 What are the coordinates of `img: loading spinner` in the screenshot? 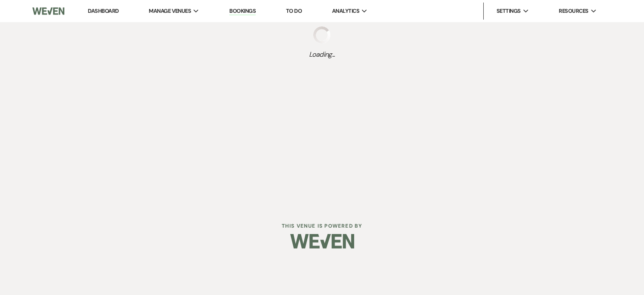 It's located at (321, 35).